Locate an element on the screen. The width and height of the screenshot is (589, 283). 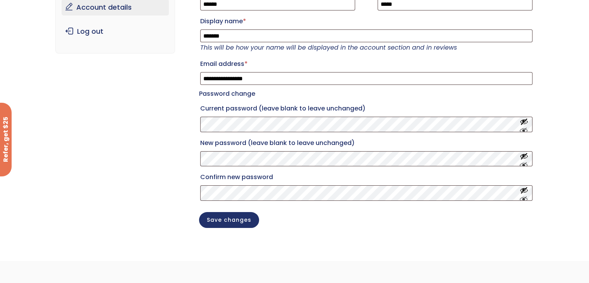
label: Current password (leave blank to leave unchanged) is located at coordinates (367, 109).